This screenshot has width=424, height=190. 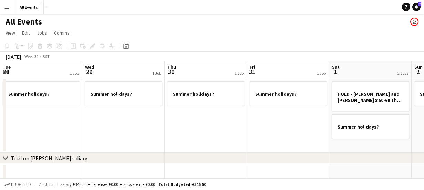 What do you see at coordinates (403, 73) in the screenshot?
I see `div: 2 Jobs` at bounding box center [403, 73].